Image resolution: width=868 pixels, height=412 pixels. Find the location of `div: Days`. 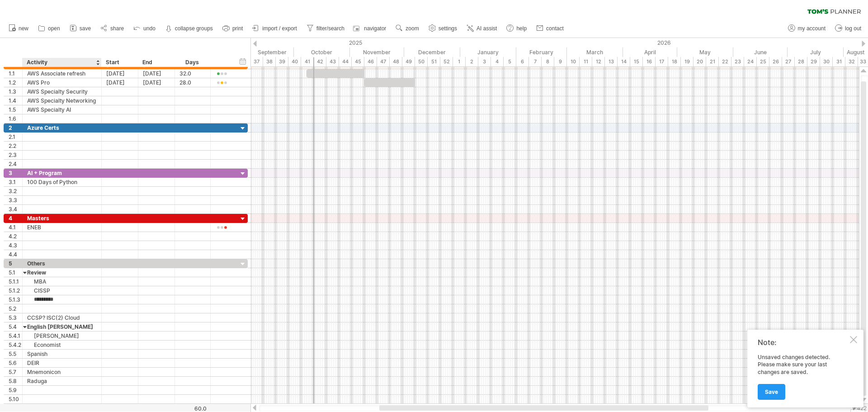

div: Days is located at coordinates (192, 63).